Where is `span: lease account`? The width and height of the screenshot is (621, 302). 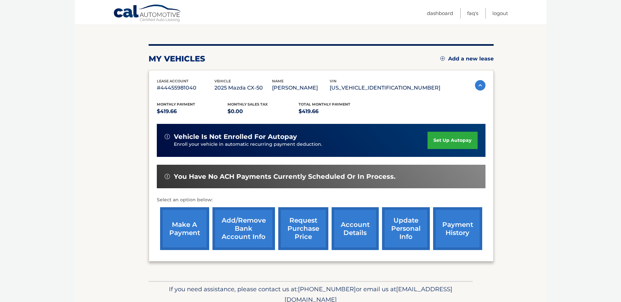 span: lease account is located at coordinates (172, 81).